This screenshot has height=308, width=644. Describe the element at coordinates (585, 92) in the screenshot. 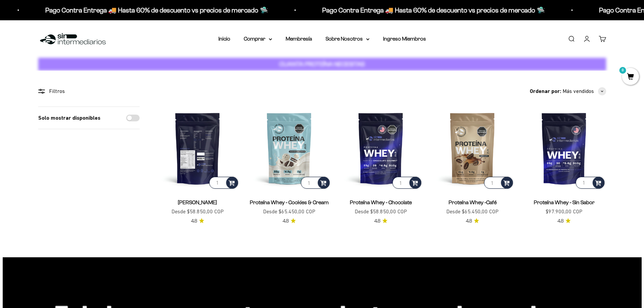

I see `button: Más vendidos` at that location.